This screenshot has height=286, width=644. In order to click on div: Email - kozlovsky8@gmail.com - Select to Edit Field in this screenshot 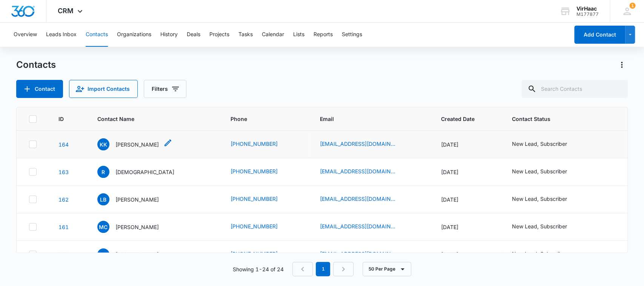, I will do `click(364, 144)`.